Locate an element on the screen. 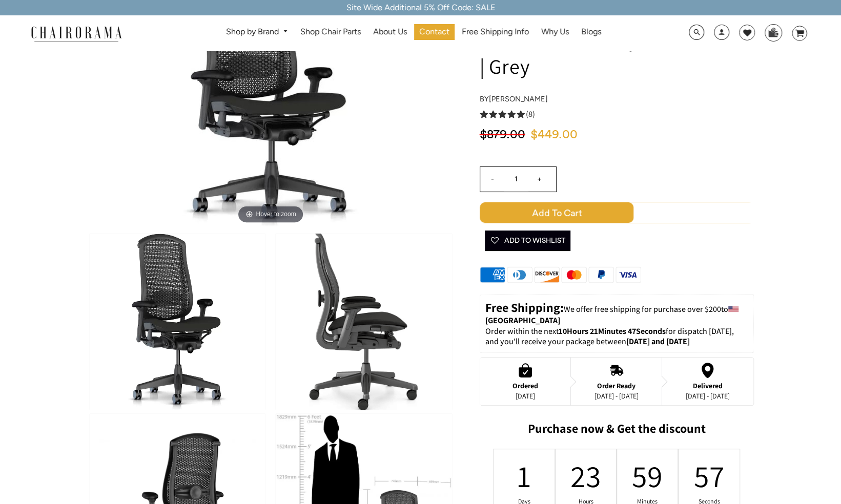 This screenshot has width=841, height=504. div: Delivered is located at coordinates (708, 385).